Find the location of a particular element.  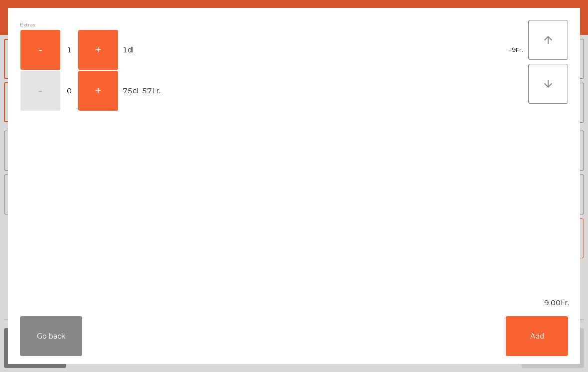

span: +9Fr. is located at coordinates (516, 50).